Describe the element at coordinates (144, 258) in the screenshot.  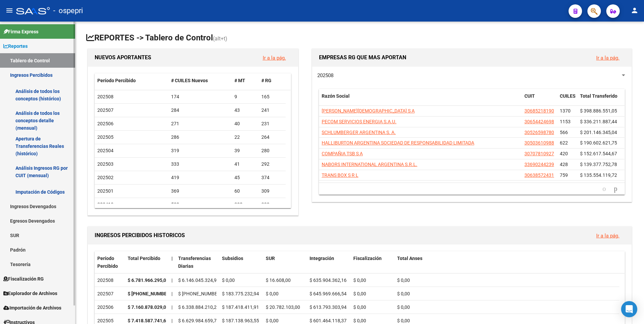
I see `span: Total Percibido` at that location.